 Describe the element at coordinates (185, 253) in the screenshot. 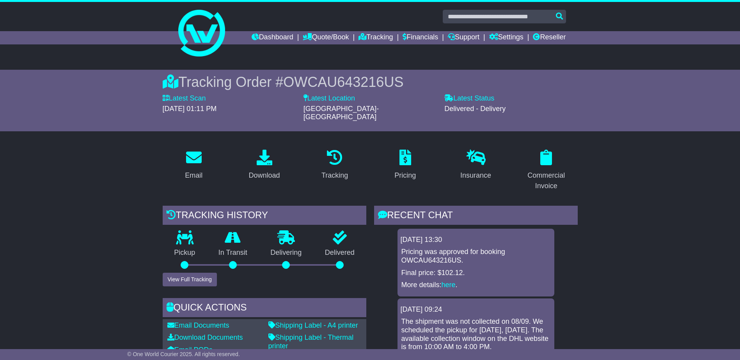

I see `p: Pickup` at that location.